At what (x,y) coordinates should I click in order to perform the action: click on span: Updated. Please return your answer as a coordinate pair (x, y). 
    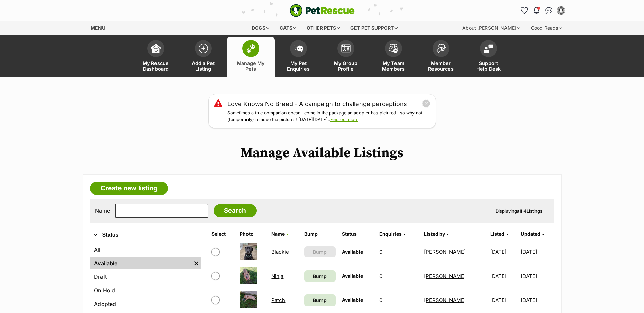
    Looking at the image, I should click on (530, 234).